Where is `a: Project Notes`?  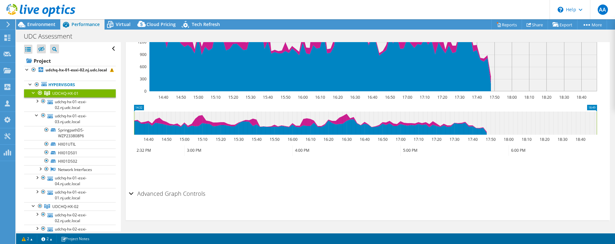 a: Project Notes is located at coordinates (75, 238).